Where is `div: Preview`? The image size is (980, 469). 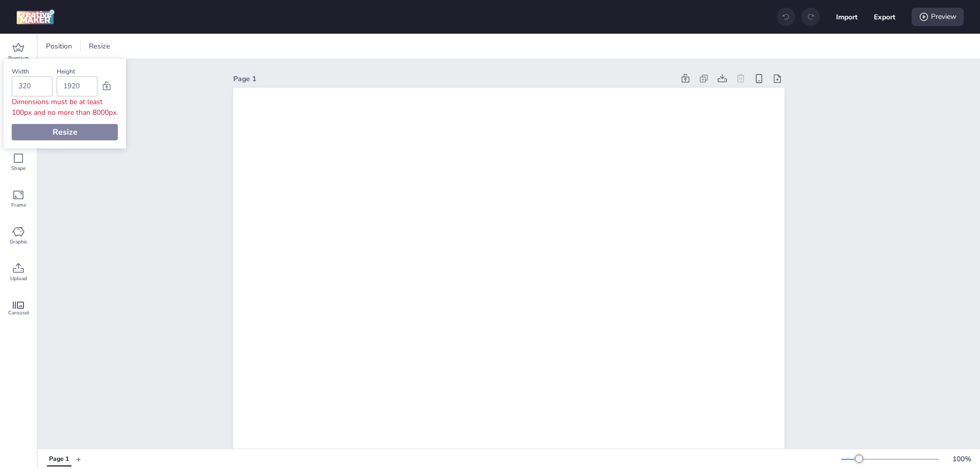
div: Preview is located at coordinates (937, 17).